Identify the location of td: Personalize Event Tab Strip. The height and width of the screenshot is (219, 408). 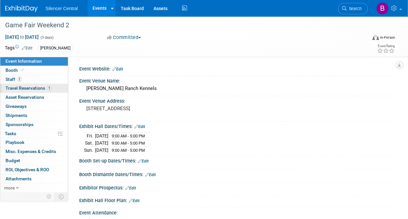
(49, 196).